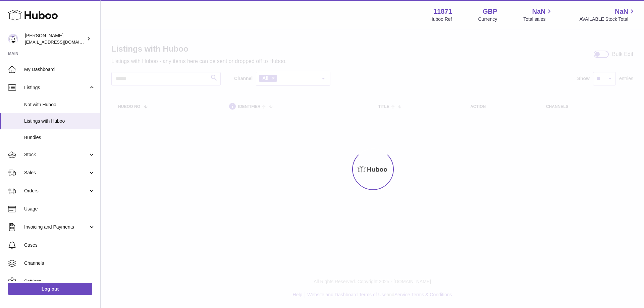 The image size is (644, 308). What do you see at coordinates (56, 154) in the screenshot?
I see `span: Stock` at bounding box center [56, 154].